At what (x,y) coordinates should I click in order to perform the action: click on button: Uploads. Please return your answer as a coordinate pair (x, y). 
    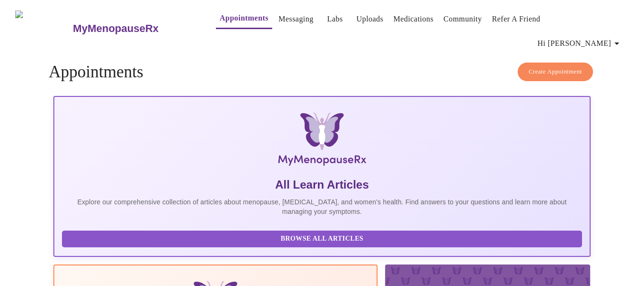
    Looking at the image, I should click on (370, 19).